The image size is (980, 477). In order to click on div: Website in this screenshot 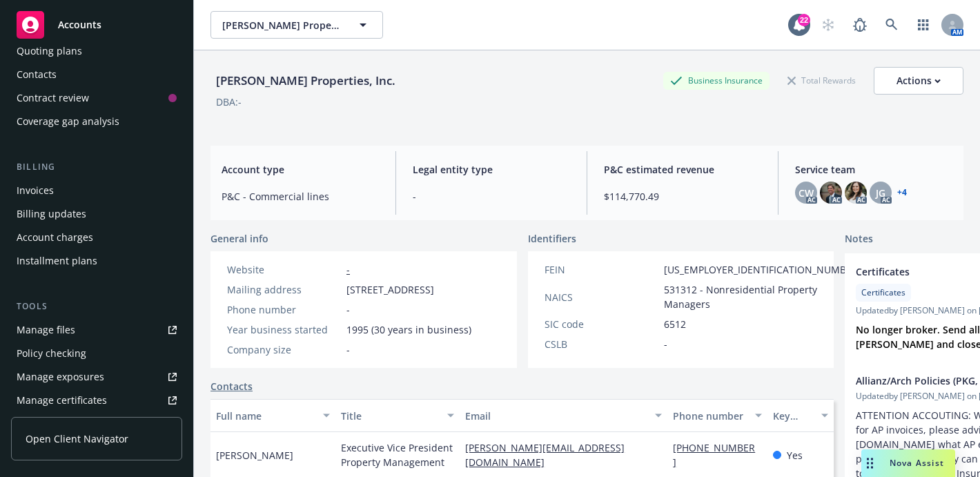, I will do `click(284, 269)`.